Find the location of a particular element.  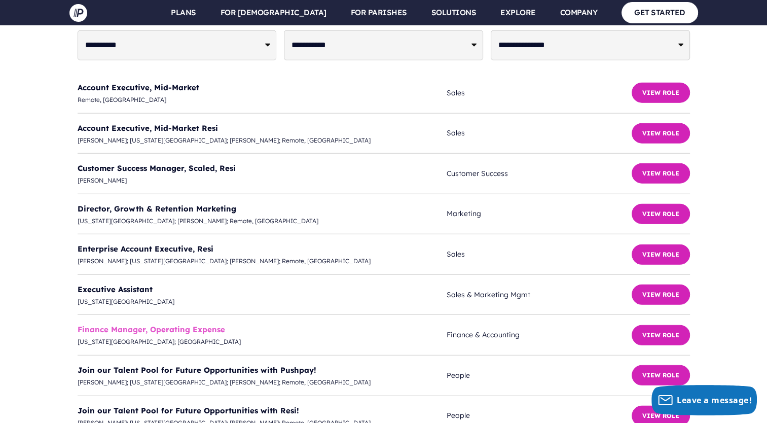

a: Account Executive, Mid-Market Resi is located at coordinates (148, 128).